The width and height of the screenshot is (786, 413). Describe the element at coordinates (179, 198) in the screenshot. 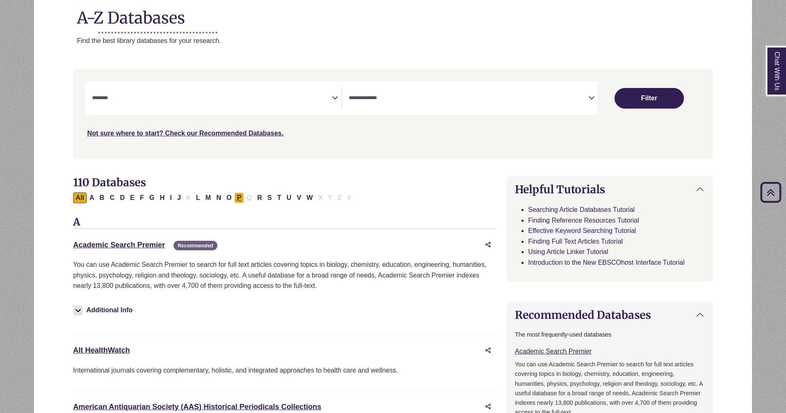

I see `button: Filter Results J` at that location.